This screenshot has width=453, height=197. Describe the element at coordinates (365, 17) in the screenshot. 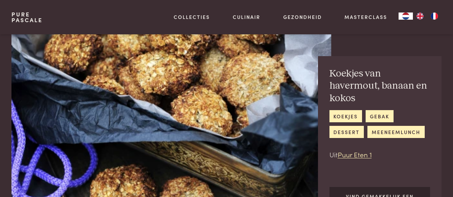

I see `a: Masterclass` at that location.